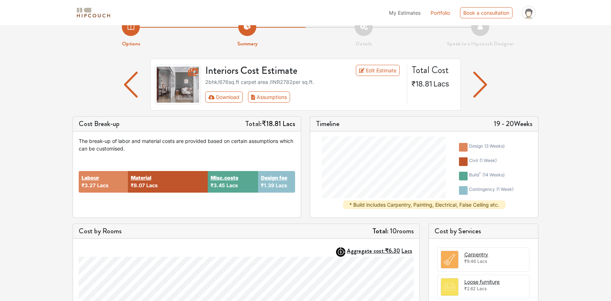 The image size is (611, 301). What do you see at coordinates (495, 146) in the screenshot?
I see `span: ( 3 weeks )` at bounding box center [495, 146].